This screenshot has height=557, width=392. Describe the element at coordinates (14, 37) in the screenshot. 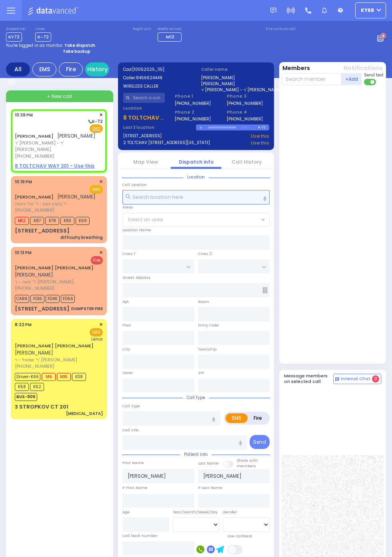

I see `span: KY72` at that location.